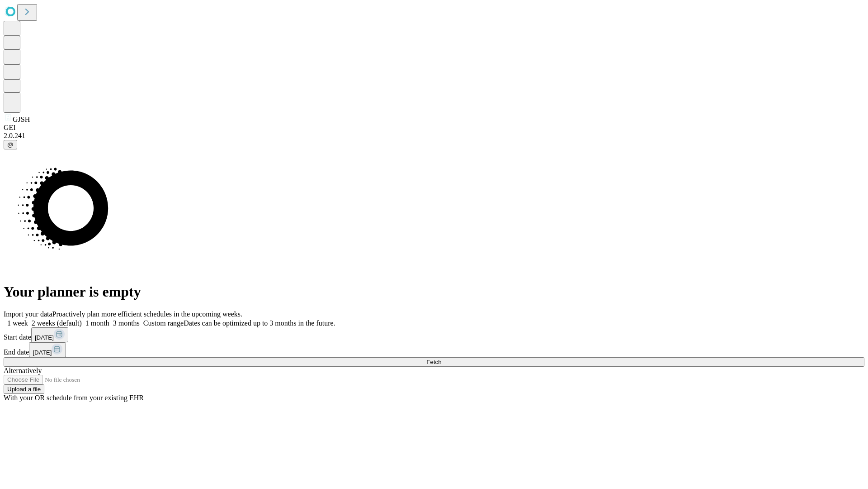 The width and height of the screenshot is (868, 489). What do you see at coordinates (18, 323) in the screenshot?
I see `span: 1 week` at bounding box center [18, 323].